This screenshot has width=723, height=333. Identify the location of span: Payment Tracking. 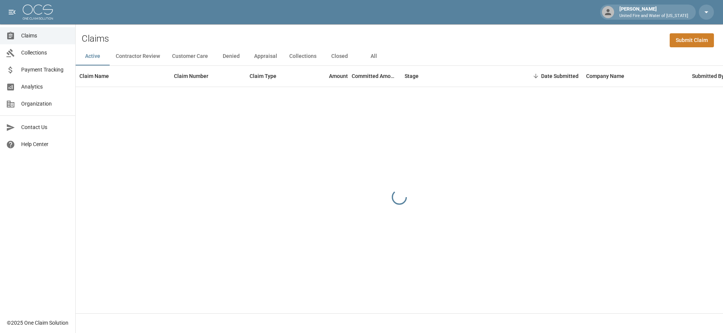
(45, 70).